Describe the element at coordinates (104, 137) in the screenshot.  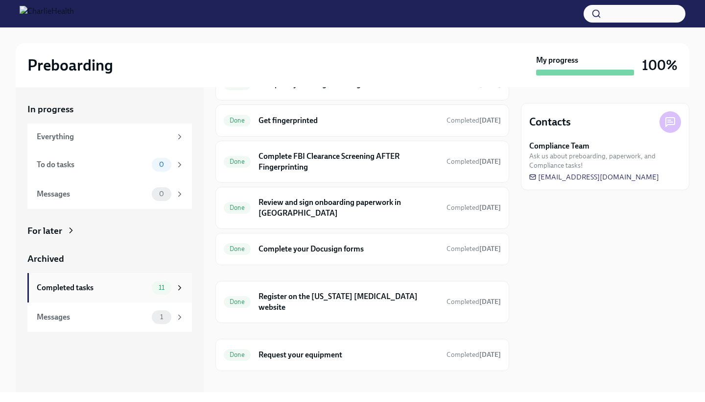
I see `div: Everything` at that location.